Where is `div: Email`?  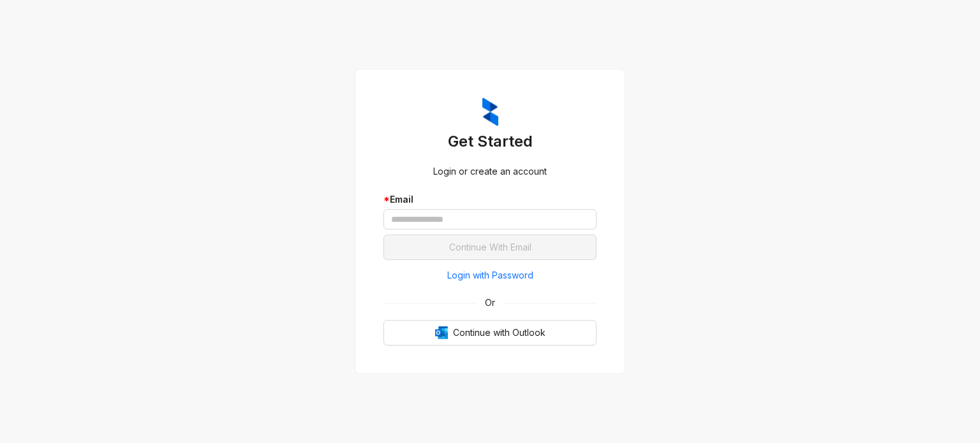 div: Email is located at coordinates (490, 200).